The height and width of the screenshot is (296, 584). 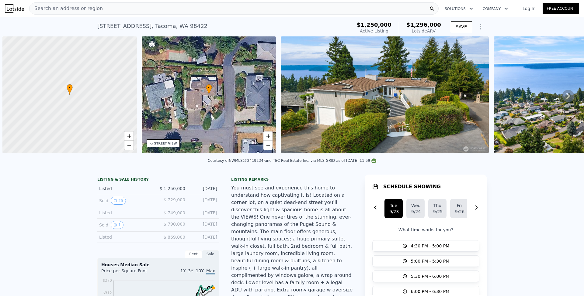 I want to click on div: Lotside ARV, so click(x=424, y=31).